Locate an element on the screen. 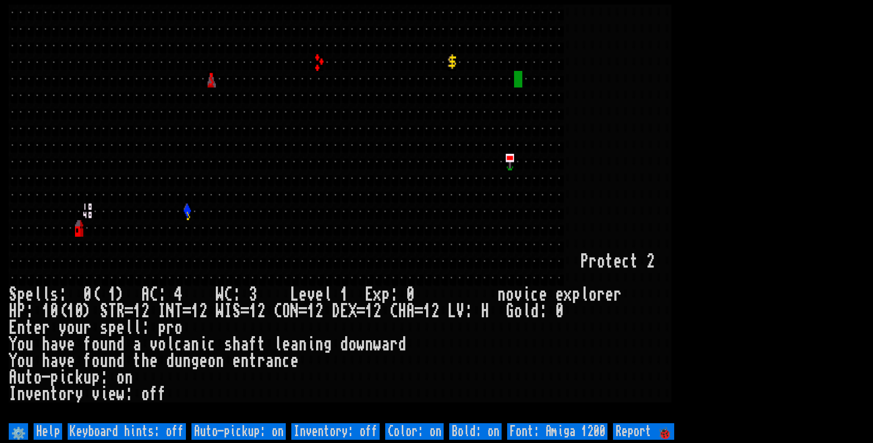 Image resolution: width=873 pixels, height=443 pixels. div: N is located at coordinates (294, 311).